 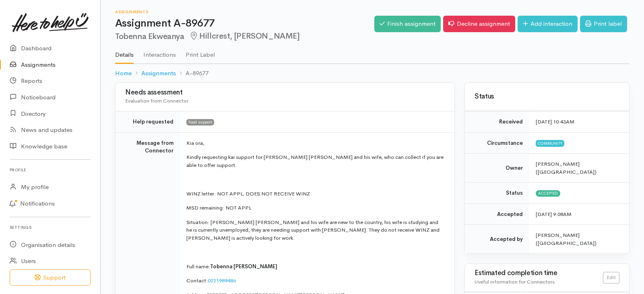 I want to click on td: Circumstance, so click(x=498, y=143).